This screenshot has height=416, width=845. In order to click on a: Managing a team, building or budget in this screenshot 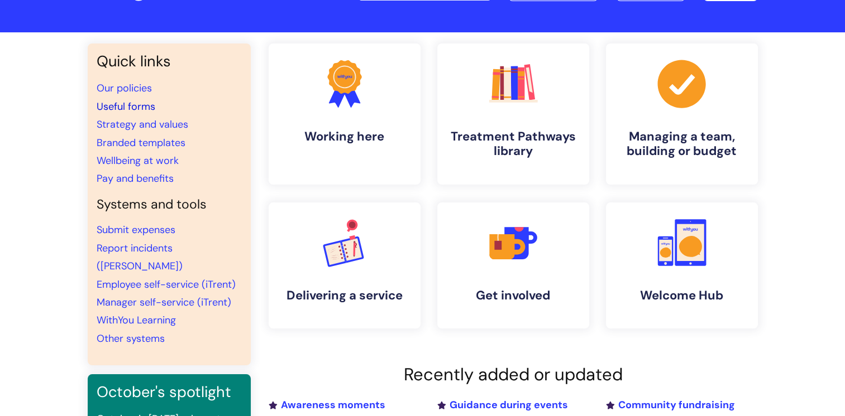, I will do `click(682, 114)`.